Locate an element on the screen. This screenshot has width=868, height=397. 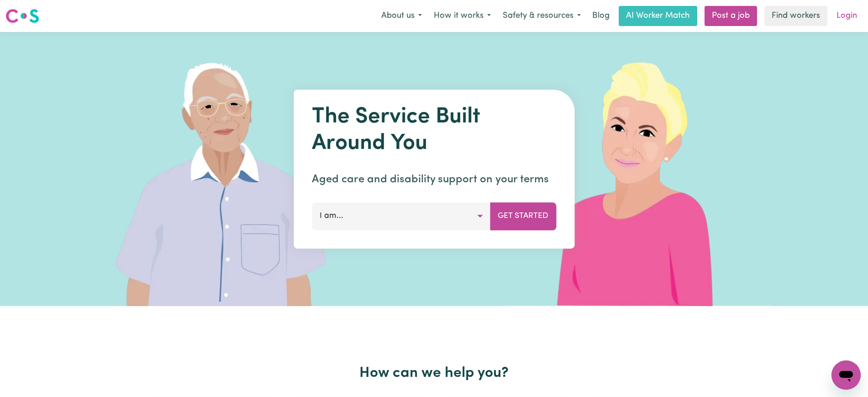
h2: How can we help you? is located at coordinates (434, 373).